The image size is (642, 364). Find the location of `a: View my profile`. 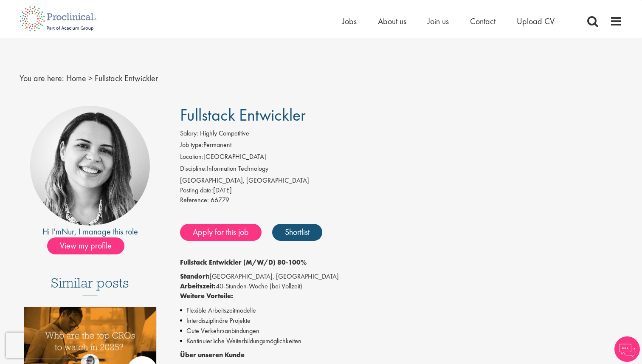

a: View my profile is located at coordinates (90, 245).